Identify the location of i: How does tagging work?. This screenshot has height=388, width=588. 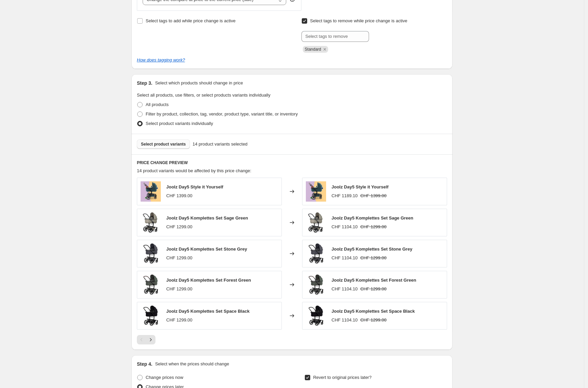
(161, 60).